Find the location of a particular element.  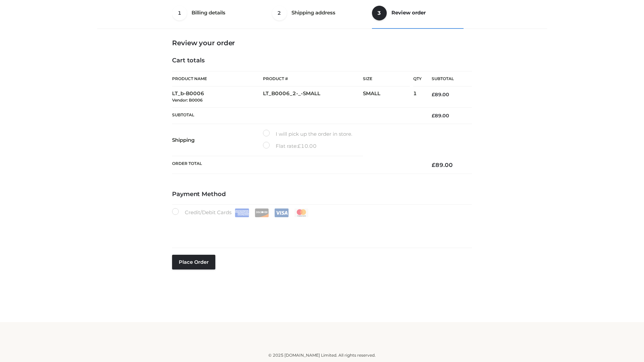

label: Credit/Debit Cards is located at coordinates (241, 212).